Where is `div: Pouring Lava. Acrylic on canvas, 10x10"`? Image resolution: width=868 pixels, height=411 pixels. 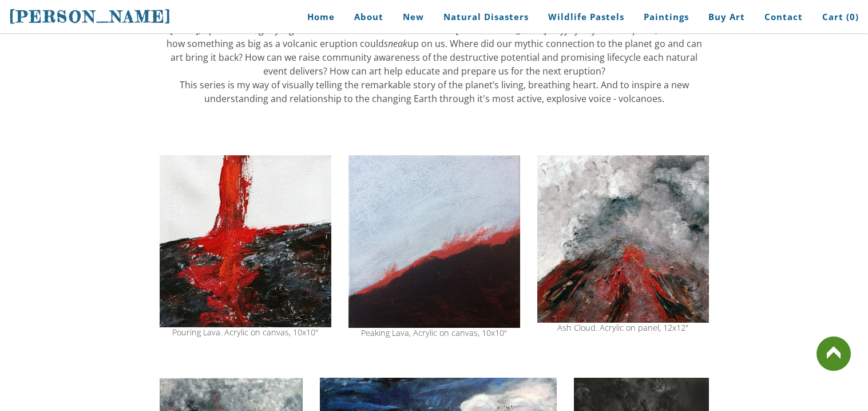 div: Pouring Lava. Acrylic on canvas, 10x10" is located at coordinates (246, 332).